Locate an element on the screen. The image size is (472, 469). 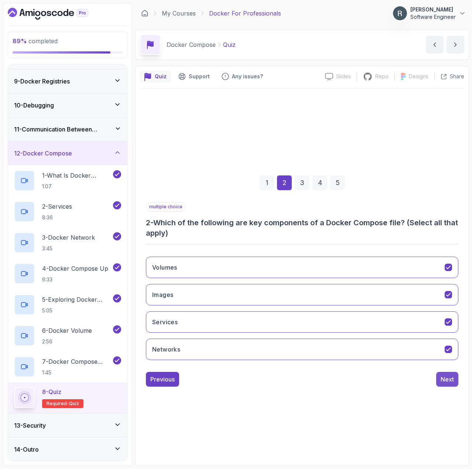
h3: Networks is located at coordinates (166, 349).